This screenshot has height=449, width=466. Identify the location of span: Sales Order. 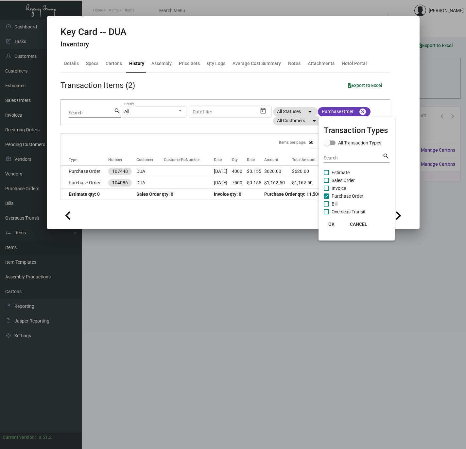
(343, 180).